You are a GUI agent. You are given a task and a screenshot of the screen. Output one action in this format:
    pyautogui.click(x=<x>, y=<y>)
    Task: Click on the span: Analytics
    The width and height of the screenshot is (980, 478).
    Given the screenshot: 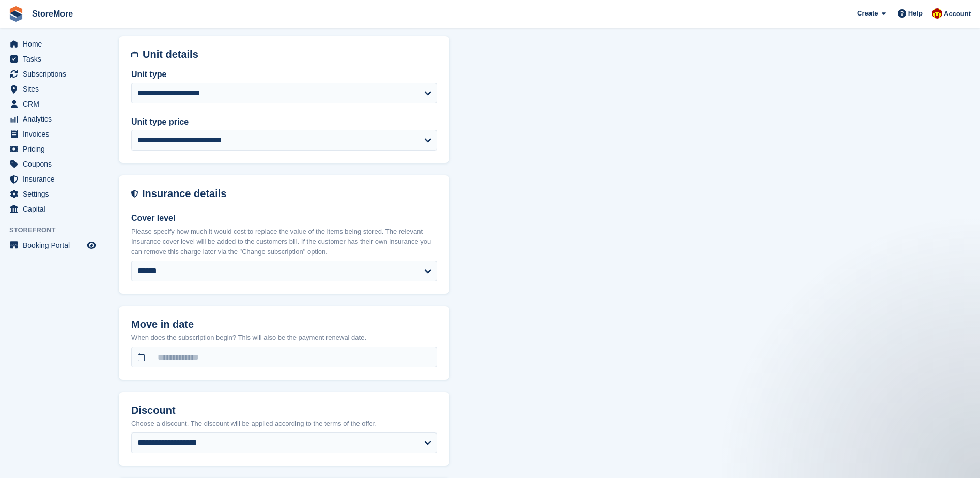 What is the action you would take?
    pyautogui.click(x=54, y=119)
    